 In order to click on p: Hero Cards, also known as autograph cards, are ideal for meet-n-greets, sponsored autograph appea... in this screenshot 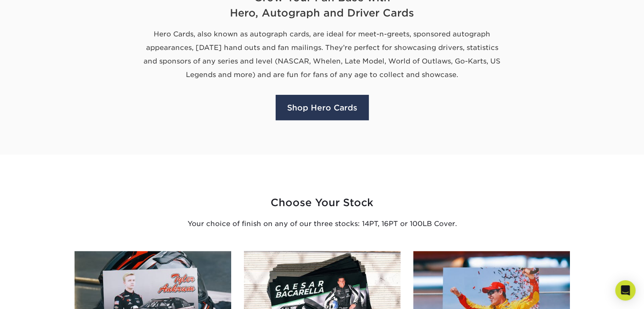, I will do `click(322, 55)`.